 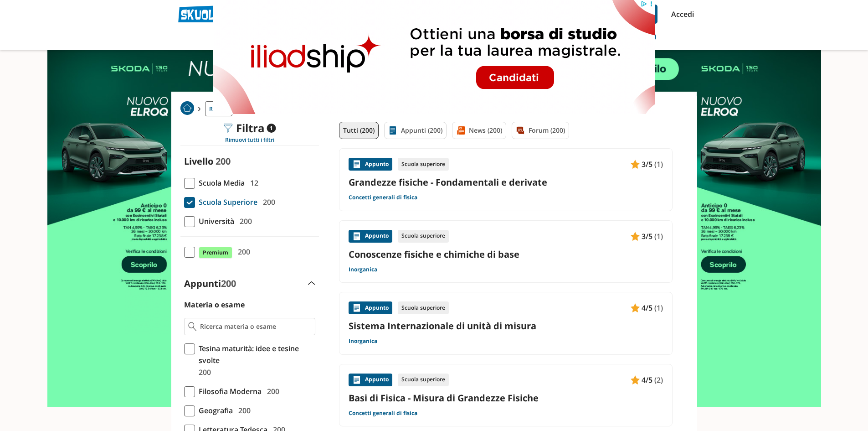 I want to click on a: Grandezze fisiche - Fondamentali e derivate, so click(x=506, y=182).